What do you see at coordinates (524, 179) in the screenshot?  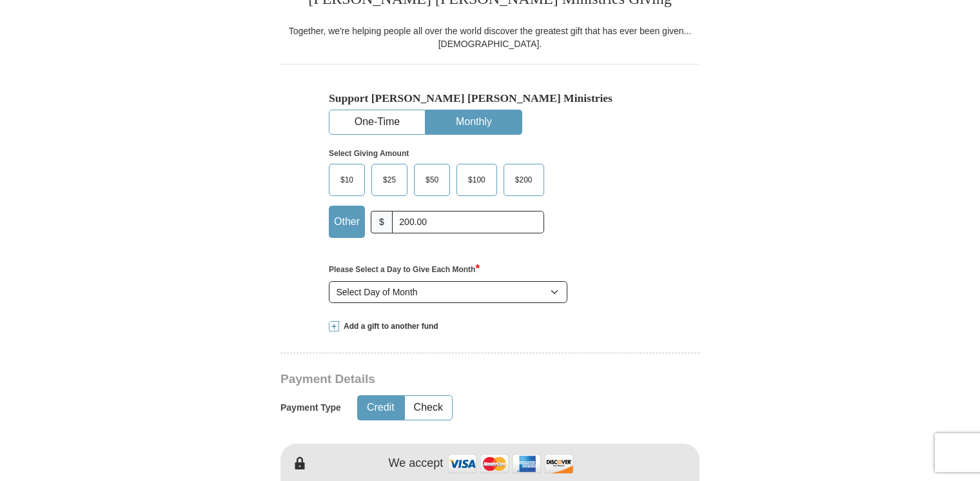 I see `span: $200` at bounding box center [524, 179].